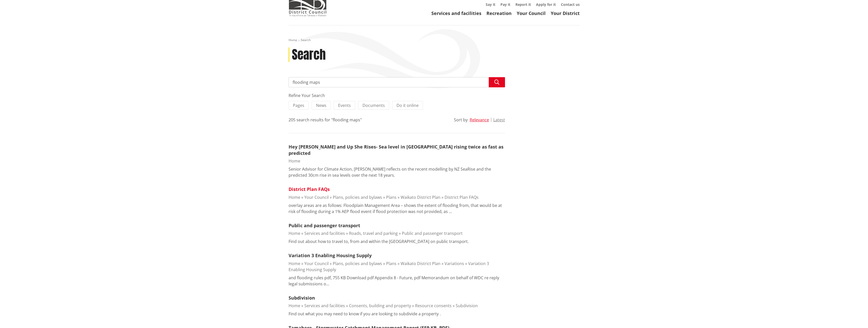 The image size is (868, 328). What do you see at coordinates (374, 105) in the screenshot?
I see `span: Documents` at bounding box center [374, 105].